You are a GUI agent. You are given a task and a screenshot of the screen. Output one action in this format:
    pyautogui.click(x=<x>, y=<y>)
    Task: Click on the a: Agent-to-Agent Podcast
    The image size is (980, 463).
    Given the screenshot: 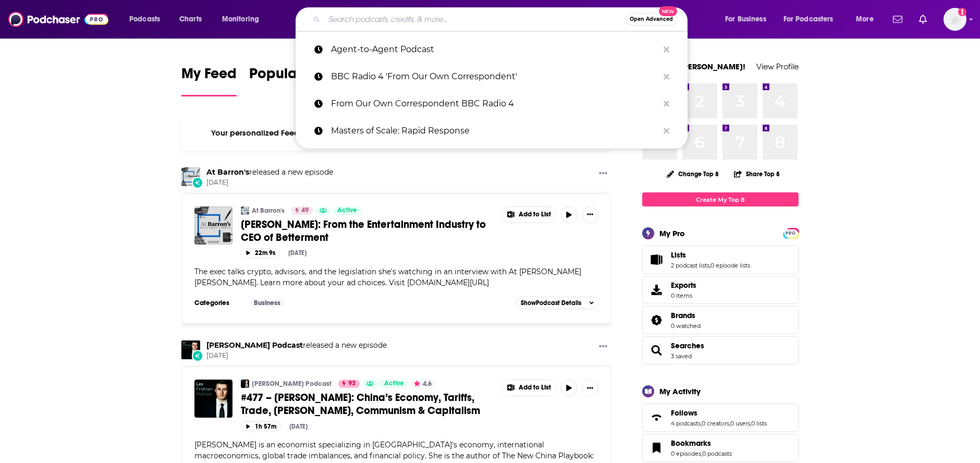 What is the action you would take?
    pyautogui.click(x=492, y=50)
    